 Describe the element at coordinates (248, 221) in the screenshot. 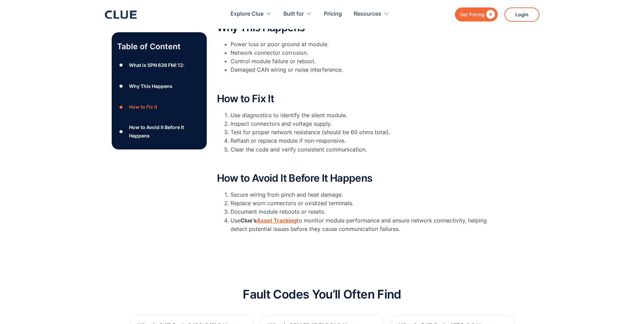

I see `strong: Clue’s` at that location.